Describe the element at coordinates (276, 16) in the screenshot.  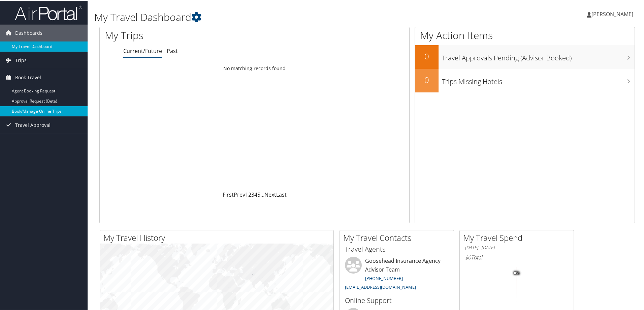
I see `h1: My Travel Dashboard` at that location.